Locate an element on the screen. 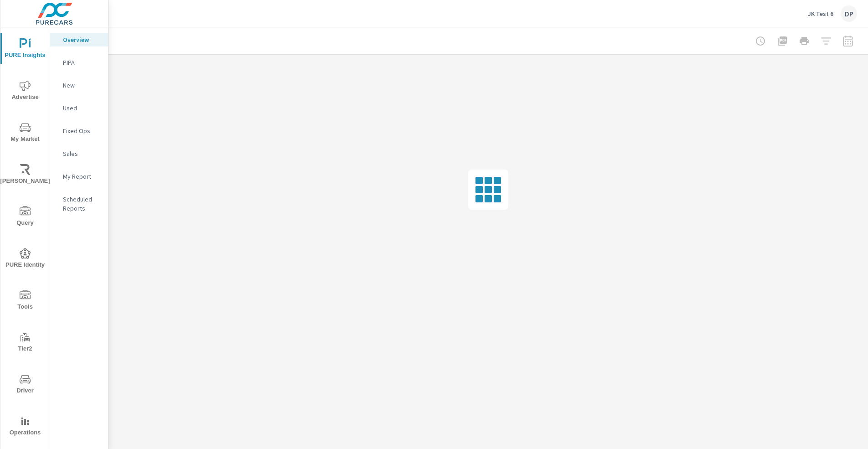  div: Sales is located at coordinates (79, 153).